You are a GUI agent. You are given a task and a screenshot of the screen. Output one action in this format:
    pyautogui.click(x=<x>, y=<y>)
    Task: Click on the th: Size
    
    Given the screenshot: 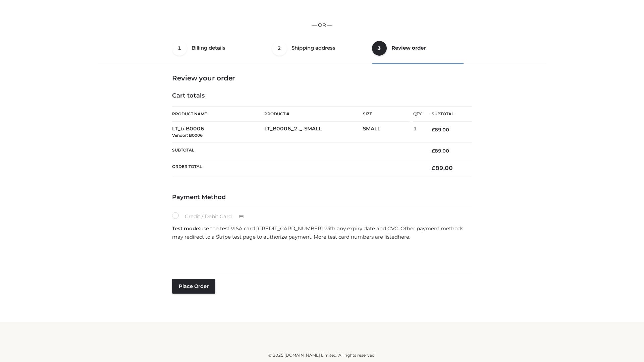 What is the action you would take?
    pyautogui.click(x=386, y=114)
    